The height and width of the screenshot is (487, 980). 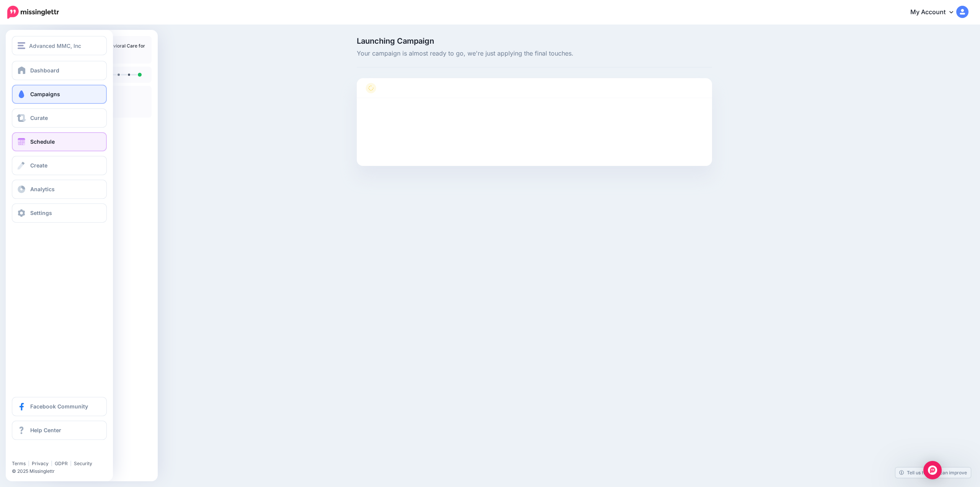 I want to click on a: Analytics, so click(x=59, y=189).